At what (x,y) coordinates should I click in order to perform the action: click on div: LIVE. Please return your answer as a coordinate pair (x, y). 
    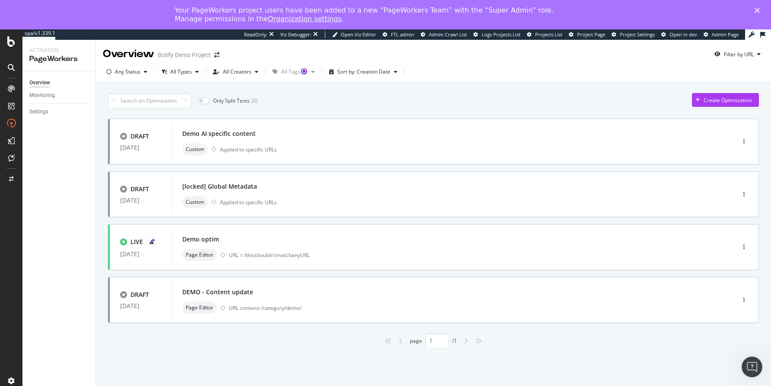
    Looking at the image, I should click on (137, 242).